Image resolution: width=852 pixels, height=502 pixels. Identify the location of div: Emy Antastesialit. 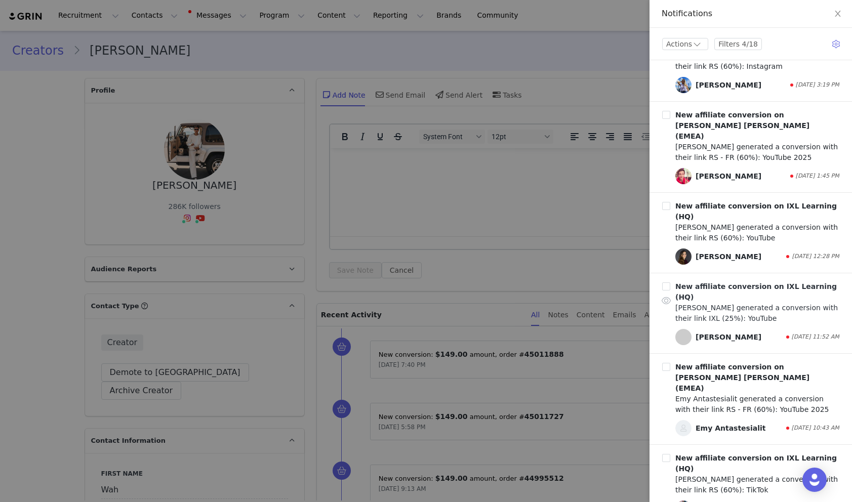
(731, 428).